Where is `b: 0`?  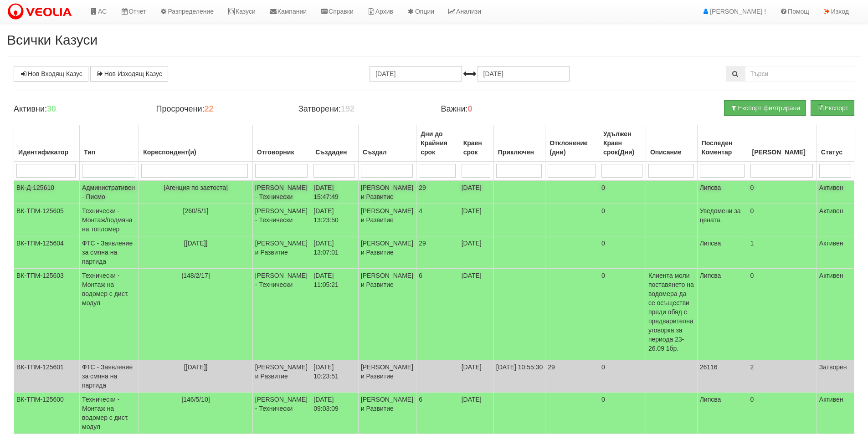 b: 0 is located at coordinates (470, 109).